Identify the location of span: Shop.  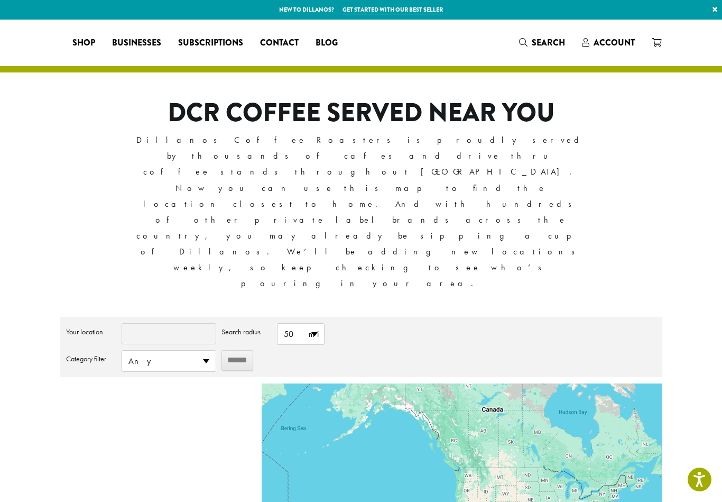
(84, 43).